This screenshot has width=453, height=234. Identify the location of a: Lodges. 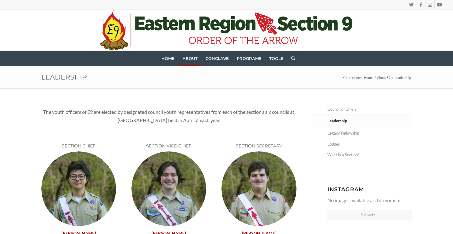
(370, 144).